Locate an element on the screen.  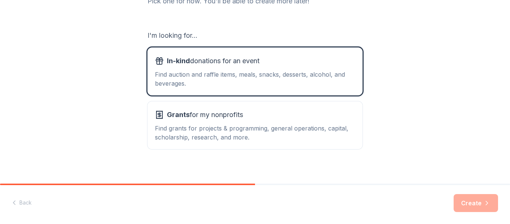
span: In-kind is located at coordinates (178, 60).